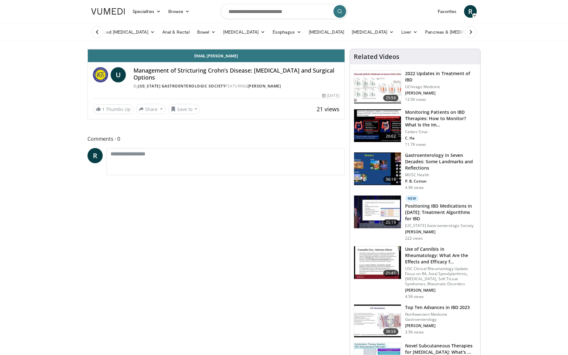  What do you see at coordinates (391, 136) in the screenshot?
I see `span: 20:02` at bounding box center [391, 136].